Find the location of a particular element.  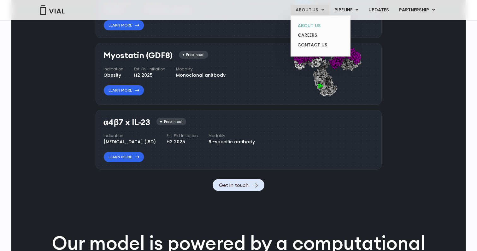

h3: α4β7 x IL-23 is located at coordinates (127, 122).